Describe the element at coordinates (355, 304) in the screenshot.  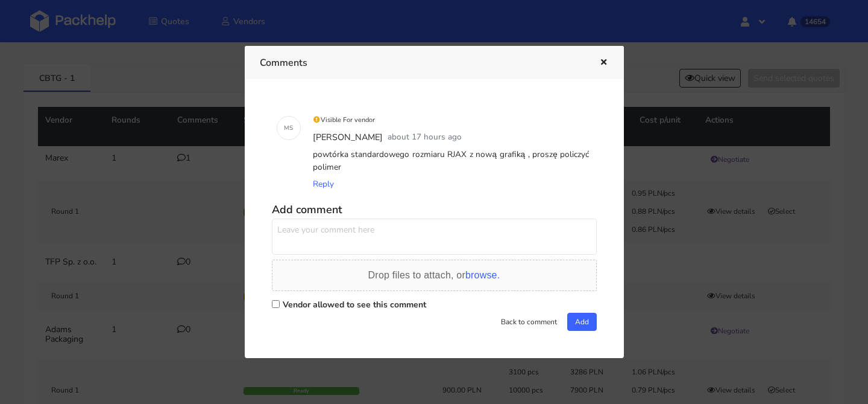
I see `label: Vendor allowed to see this comment` at that location.